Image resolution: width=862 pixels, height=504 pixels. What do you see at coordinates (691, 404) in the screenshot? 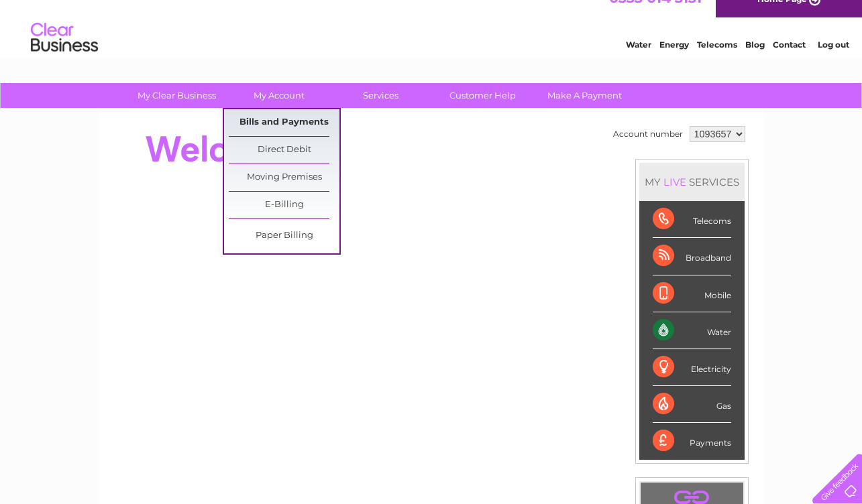
I see `div: Gas` at bounding box center [691, 404].